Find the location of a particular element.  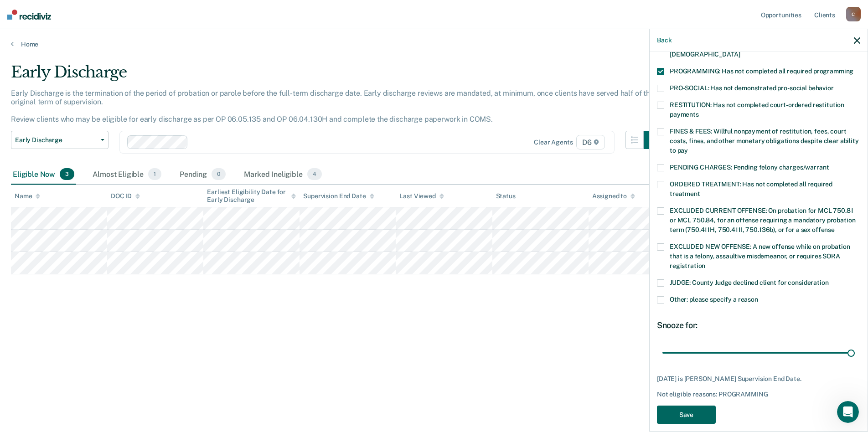

div: Last Viewed is located at coordinates (421, 196).